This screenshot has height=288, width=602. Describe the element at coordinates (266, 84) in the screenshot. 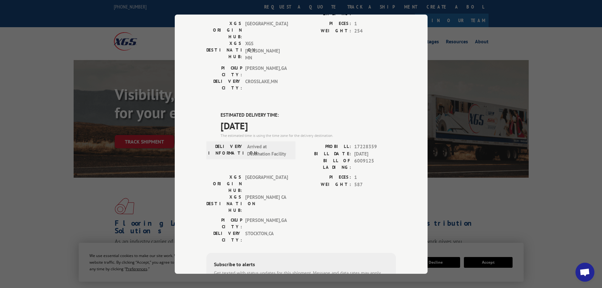

I see `span: CROSSLAKE , MN` at that location.